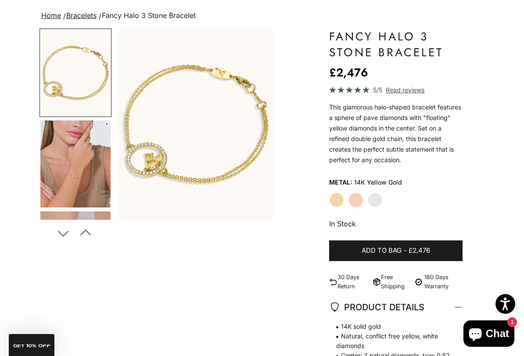  Describe the element at coordinates (32, 345) in the screenshot. I see `div: GET 10% Off` at that location.